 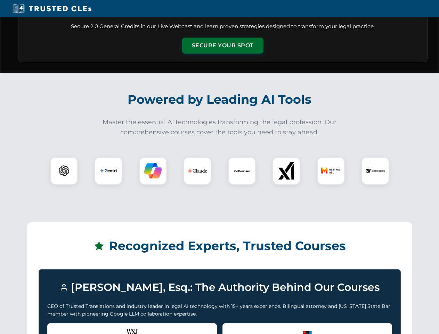 I want to click on div: Gemini, so click(x=109, y=171).